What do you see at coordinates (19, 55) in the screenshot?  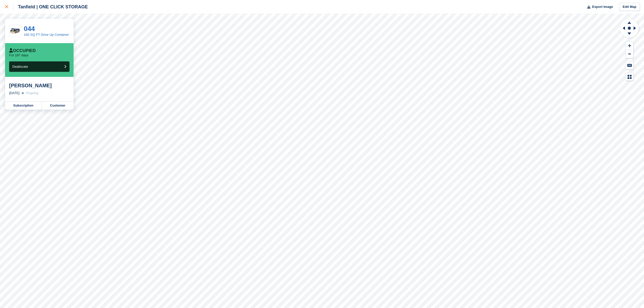 I see `p: For 187 days` at bounding box center [19, 55].